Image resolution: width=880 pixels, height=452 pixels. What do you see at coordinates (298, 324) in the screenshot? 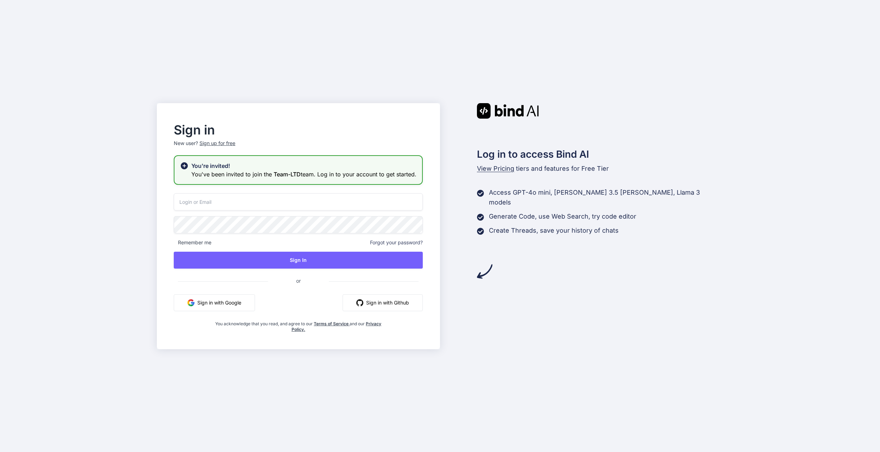
I see `div: You acknowledge that you read, and agree to our and our` at bounding box center [298, 324].